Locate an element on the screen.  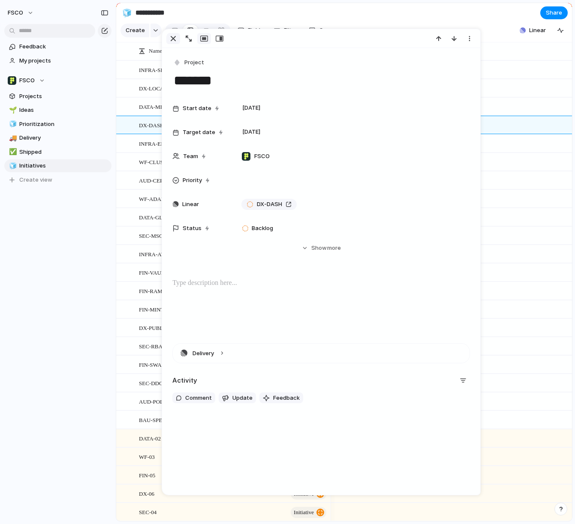
div: 🧊Initiatives is located at coordinates (58, 166).